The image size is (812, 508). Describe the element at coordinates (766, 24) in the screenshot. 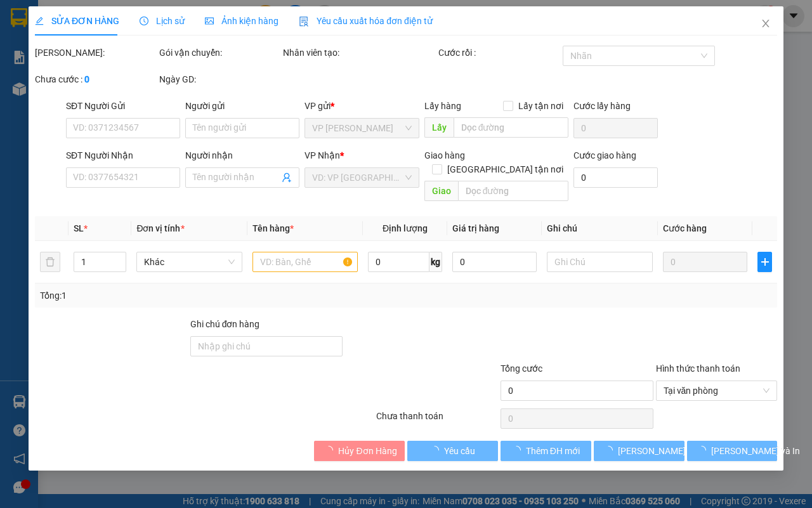

I see `button: Close` at that location.